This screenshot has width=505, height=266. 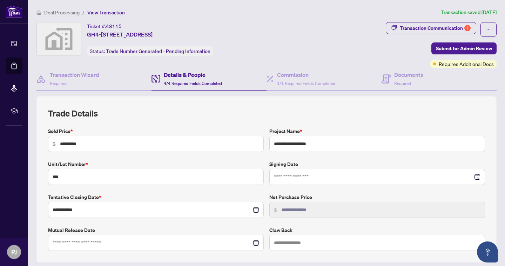 What do you see at coordinates (377, 131) in the screenshot?
I see `label: Project Name` at bounding box center [377, 131].